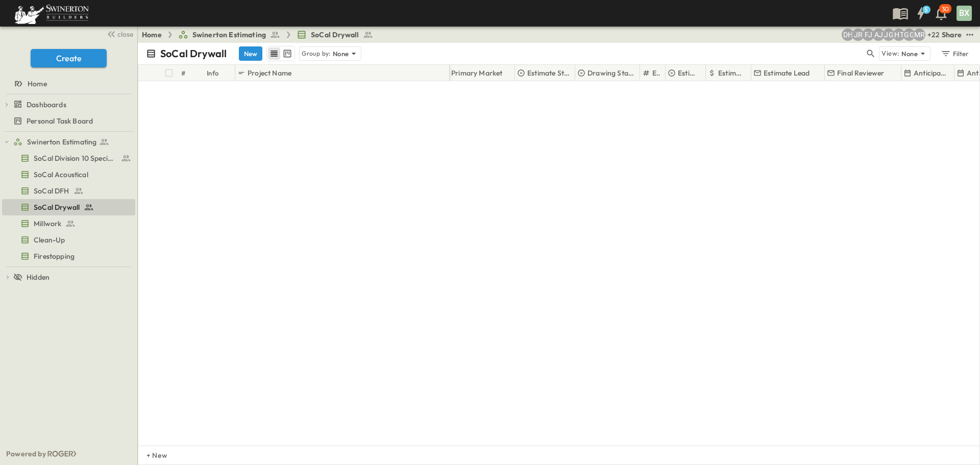 This screenshot has height=465, width=980. What do you see at coordinates (150, 455) in the screenshot?
I see `p: + New` at bounding box center [150, 455].